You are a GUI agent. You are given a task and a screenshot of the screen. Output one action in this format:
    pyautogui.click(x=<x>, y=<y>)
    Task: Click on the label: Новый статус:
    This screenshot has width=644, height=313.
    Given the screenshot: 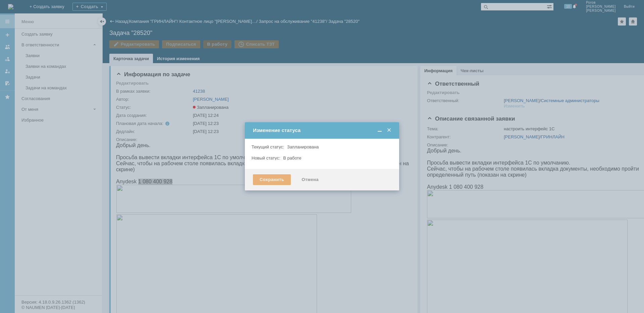 What is the action you would take?
    pyautogui.click(x=266, y=158)
    